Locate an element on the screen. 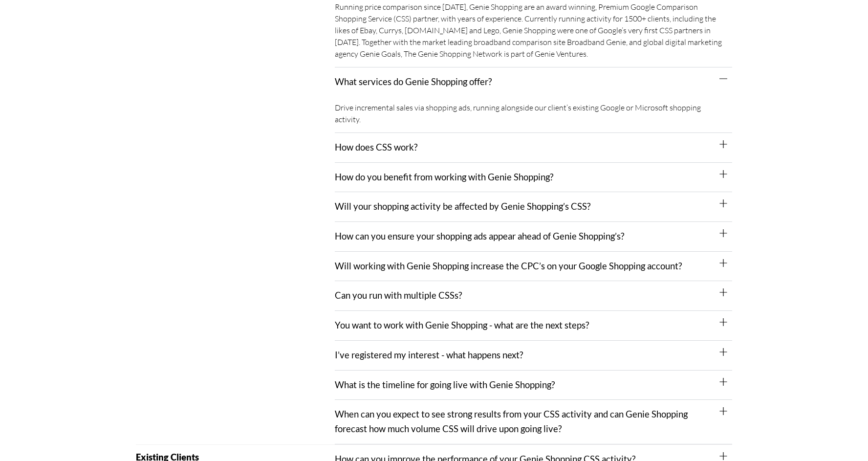 Image resolution: width=868 pixels, height=461 pixels. div: How do you benefit from working with Genie Shopping? is located at coordinates (534, 178).